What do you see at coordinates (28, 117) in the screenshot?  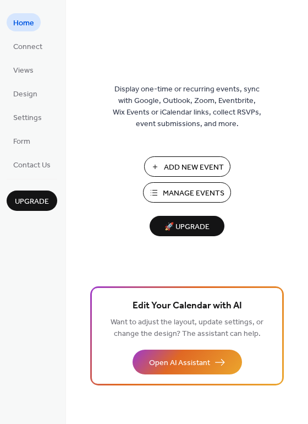 I see `a: Settings` at bounding box center [28, 117].